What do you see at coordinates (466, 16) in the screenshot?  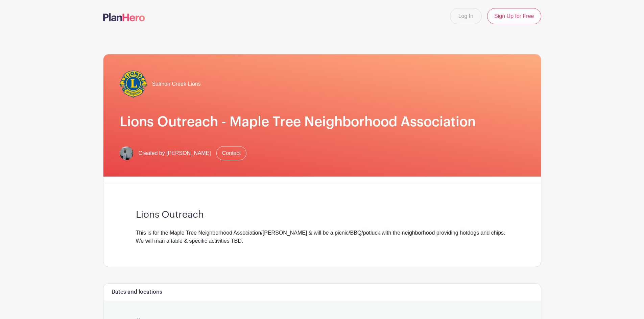 I see `a: Log In` at bounding box center [466, 16].